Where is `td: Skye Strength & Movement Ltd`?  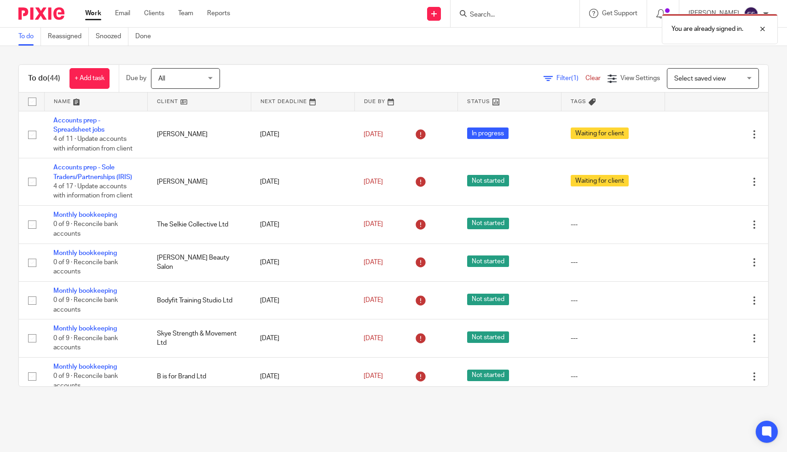 td: Skye Strength & Movement Ltd is located at coordinates (199, 338).